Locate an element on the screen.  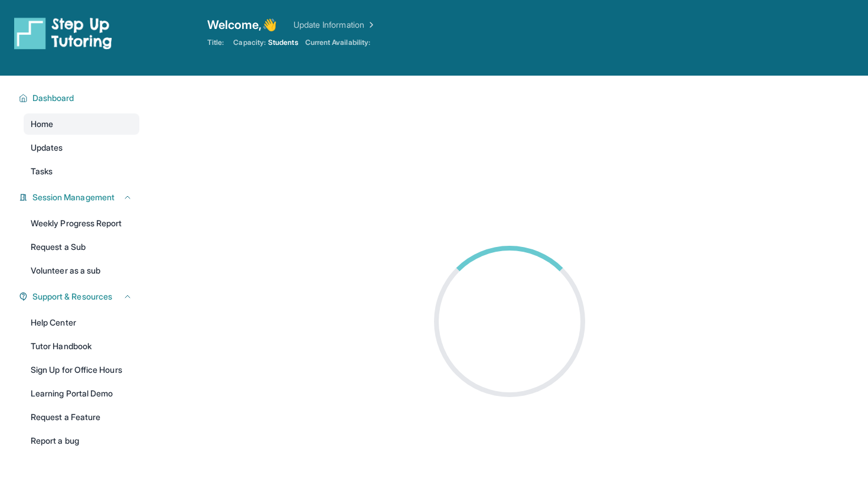
span: Current Availability: is located at coordinates (338, 43).